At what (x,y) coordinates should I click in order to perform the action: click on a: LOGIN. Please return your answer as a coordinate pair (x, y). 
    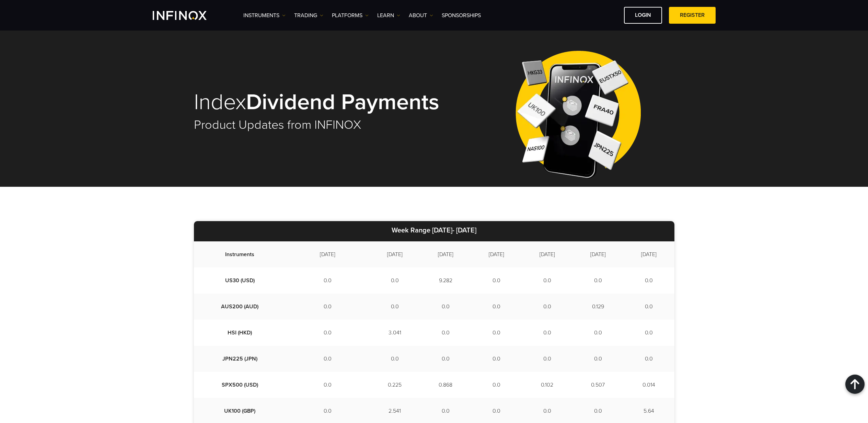
    Looking at the image, I should click on (643, 15).